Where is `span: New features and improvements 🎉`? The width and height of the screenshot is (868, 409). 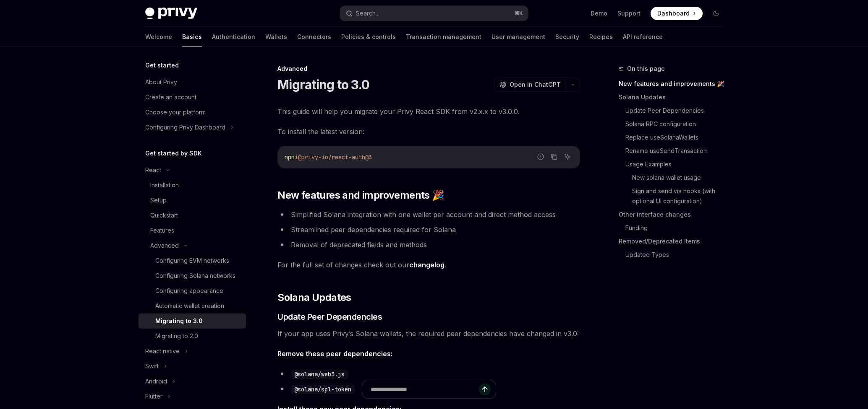
span: New features and improvements 🎉 is located at coordinates (361, 195).